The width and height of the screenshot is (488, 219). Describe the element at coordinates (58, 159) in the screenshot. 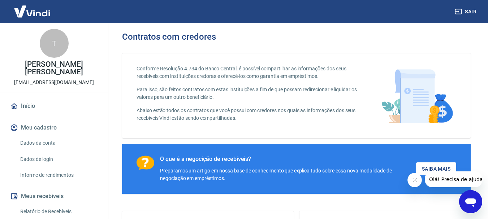

I see `a: Dados de login` at that location.